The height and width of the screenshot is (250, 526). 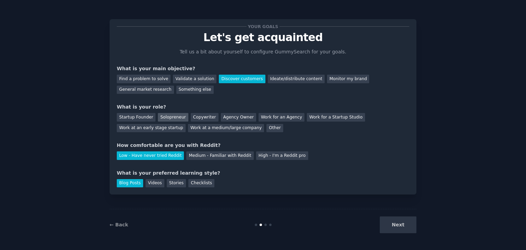 I want to click on div: General market research, so click(x=145, y=90).